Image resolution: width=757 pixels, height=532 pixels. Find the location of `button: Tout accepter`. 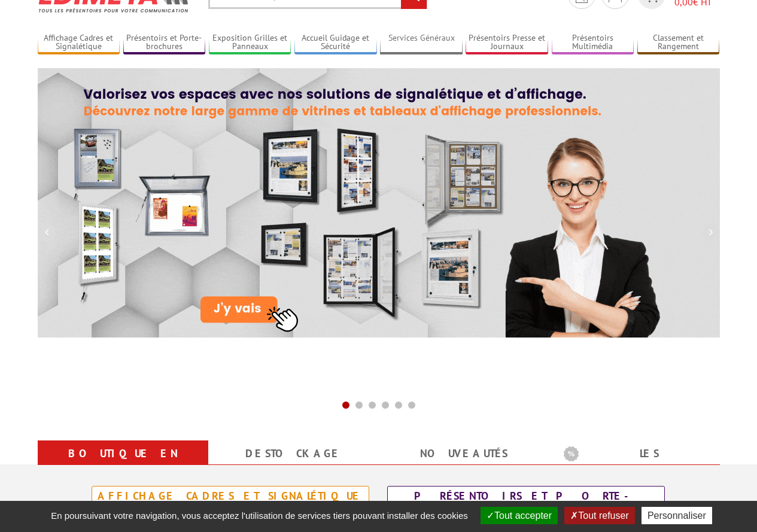

button: Tout accepter is located at coordinates (519, 515).